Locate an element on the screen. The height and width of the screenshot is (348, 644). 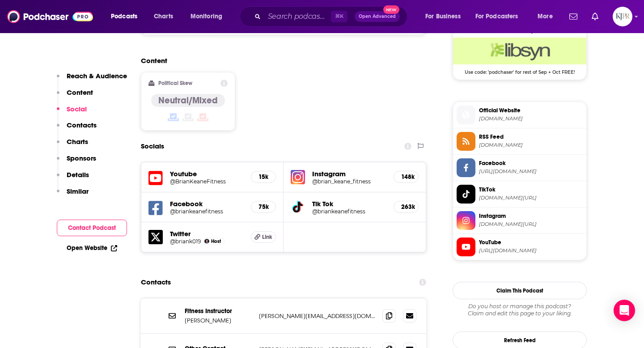
div: Open Intercom Messenger is located at coordinates (624, 310).